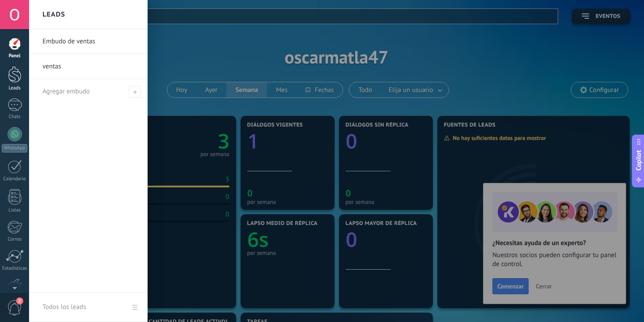 The height and width of the screenshot is (322, 644). Describe the element at coordinates (15, 56) in the screenshot. I see `div: Panel` at that location.